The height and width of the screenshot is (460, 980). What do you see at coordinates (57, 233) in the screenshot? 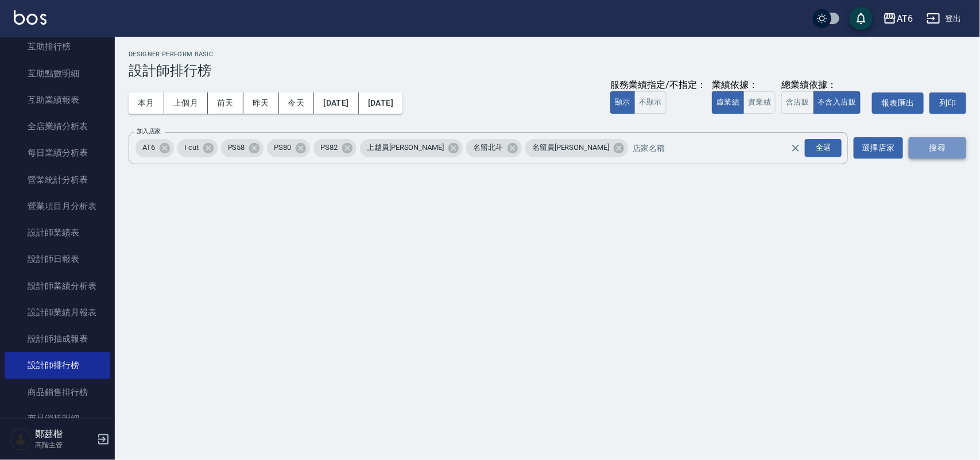
I see `a: 設計師業績表` at bounding box center [57, 233].